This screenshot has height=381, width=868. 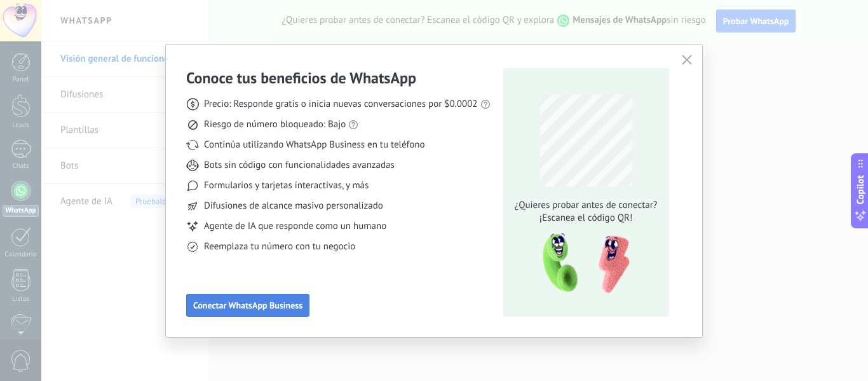 I want to click on span: Difusiones de alcance masivo personalizado, so click(x=294, y=206).